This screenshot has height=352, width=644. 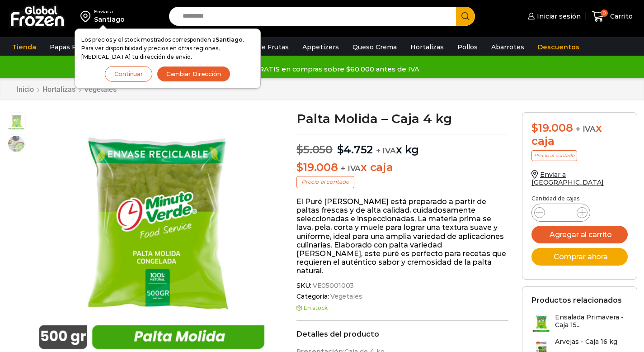 I want to click on a: 0 Carrito, so click(x=613, y=16).